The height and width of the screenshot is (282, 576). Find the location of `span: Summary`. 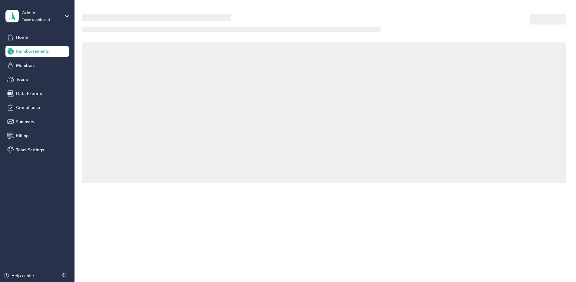

span: Summary is located at coordinates (25, 122).